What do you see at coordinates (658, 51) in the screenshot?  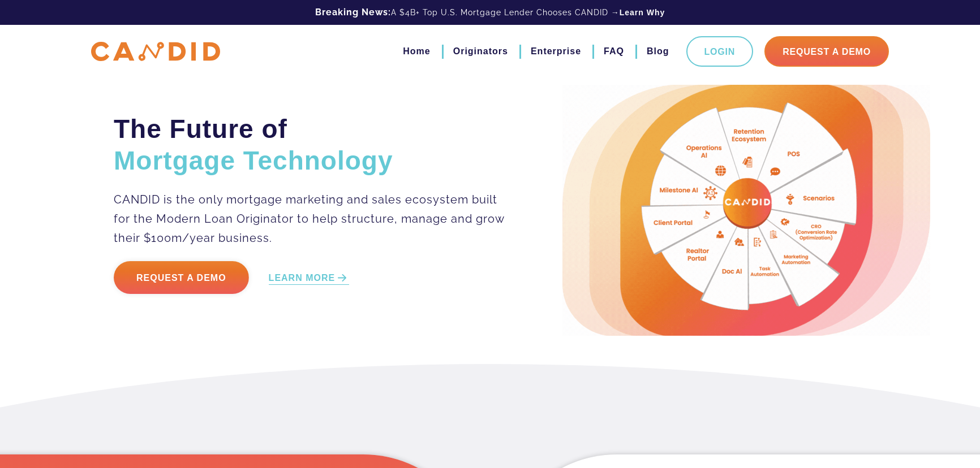 I see `a: Blog` at bounding box center [658, 51].